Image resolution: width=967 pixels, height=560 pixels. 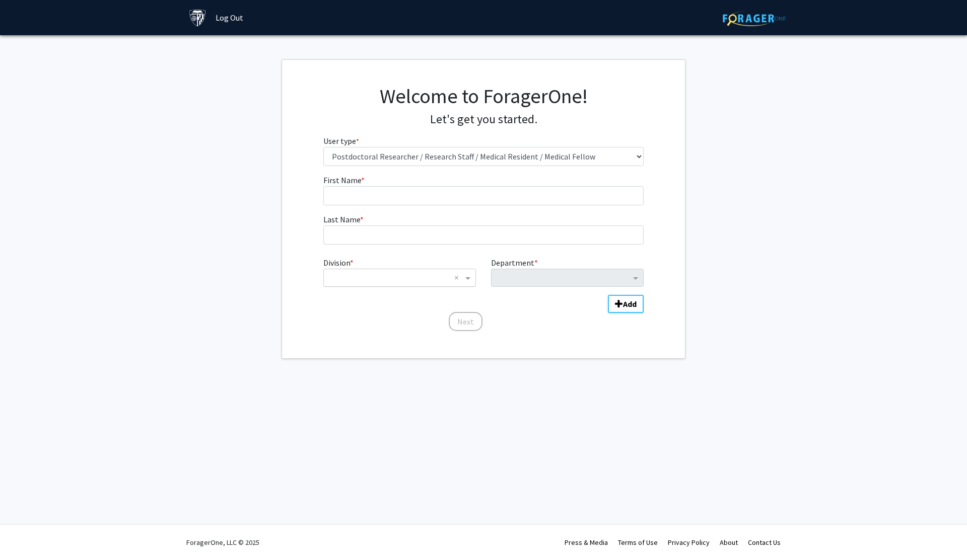 What do you see at coordinates (629, 304) in the screenshot?
I see `b: Add` at bounding box center [629, 304].